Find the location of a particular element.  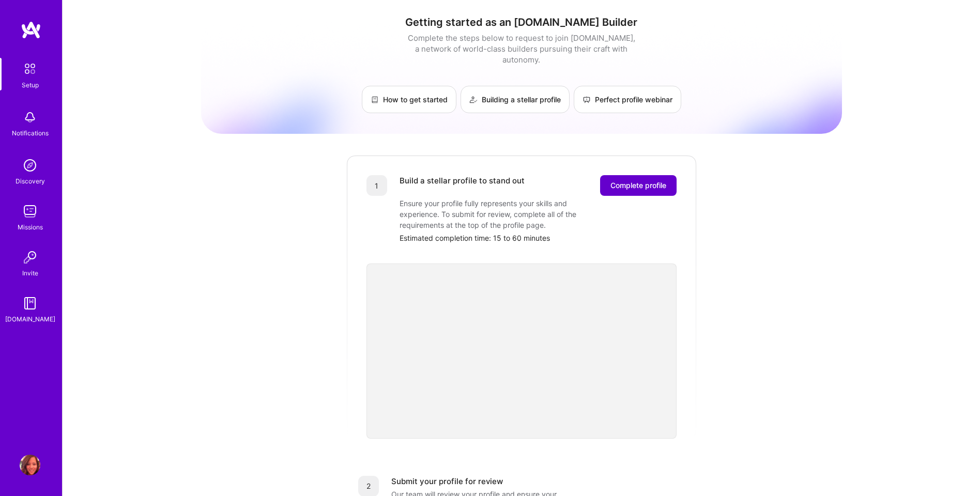

div: Notifications is located at coordinates (30, 133).